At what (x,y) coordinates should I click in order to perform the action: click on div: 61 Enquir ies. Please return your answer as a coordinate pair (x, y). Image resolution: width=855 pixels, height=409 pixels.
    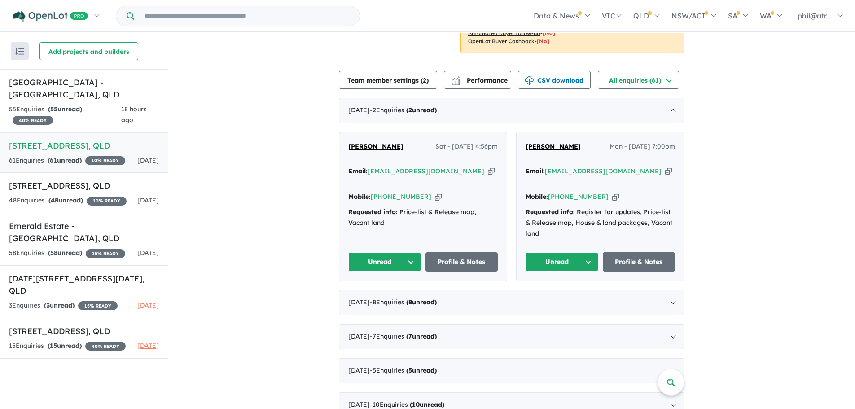
    Looking at the image, I should click on (67, 161).